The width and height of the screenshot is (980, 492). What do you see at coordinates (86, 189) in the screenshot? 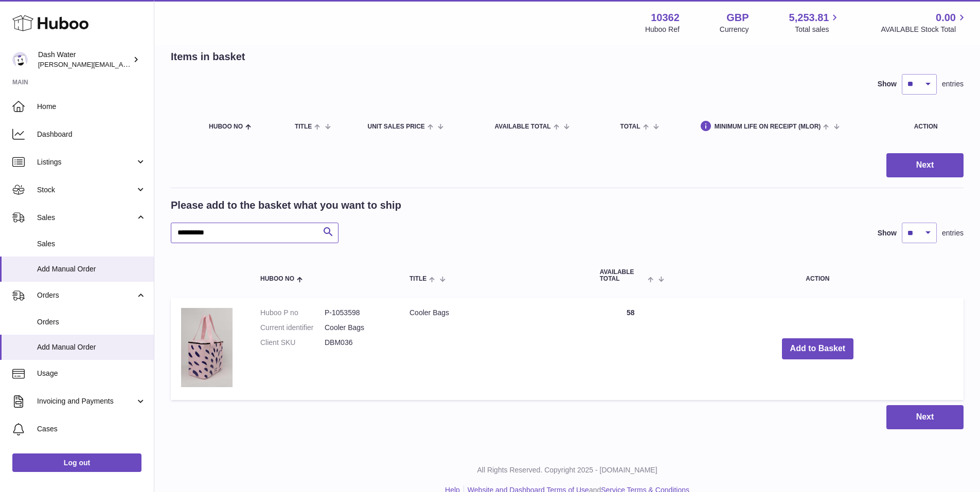
I see `span: Stock` at bounding box center [86, 189].